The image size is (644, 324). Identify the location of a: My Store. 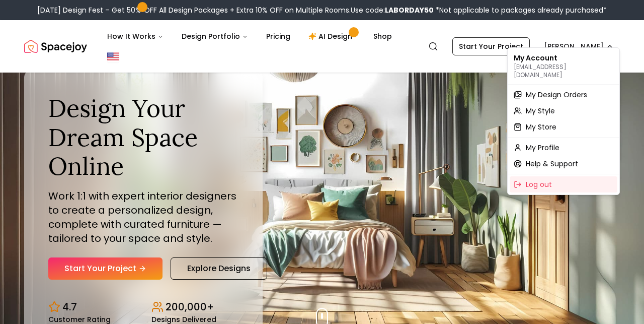
(564, 127).